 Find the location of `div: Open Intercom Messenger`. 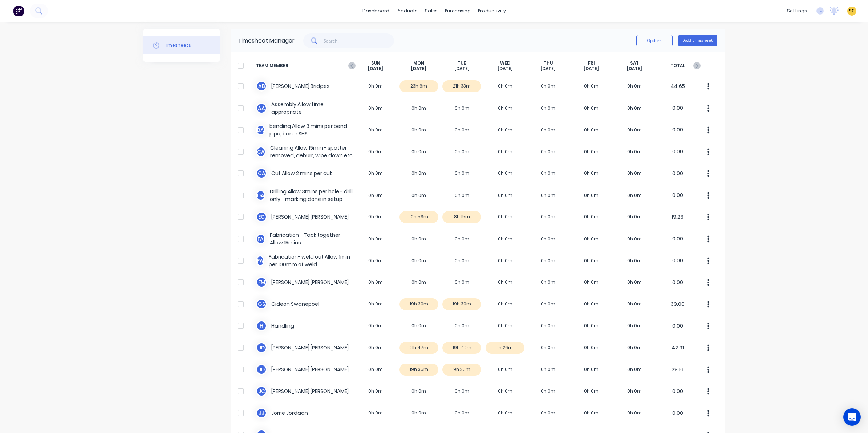

div: Open Intercom Messenger is located at coordinates (852, 417).